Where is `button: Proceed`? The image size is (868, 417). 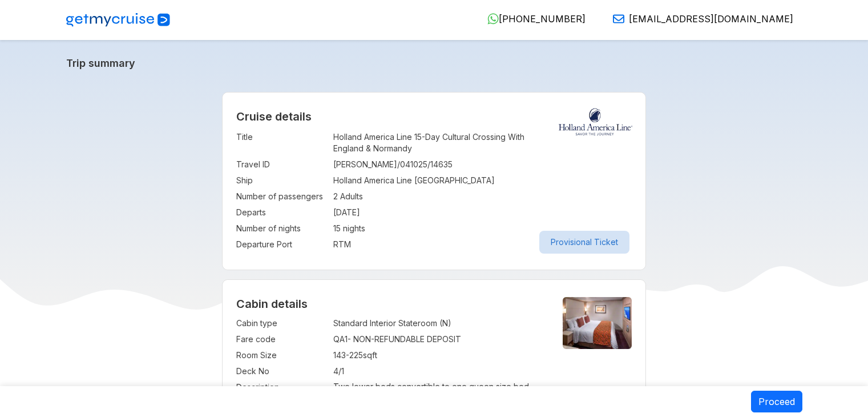 button: Proceed is located at coordinates (776, 401).